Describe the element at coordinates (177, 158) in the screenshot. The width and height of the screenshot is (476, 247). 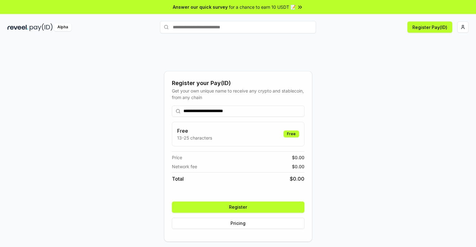
I see `span: Price` at that location.